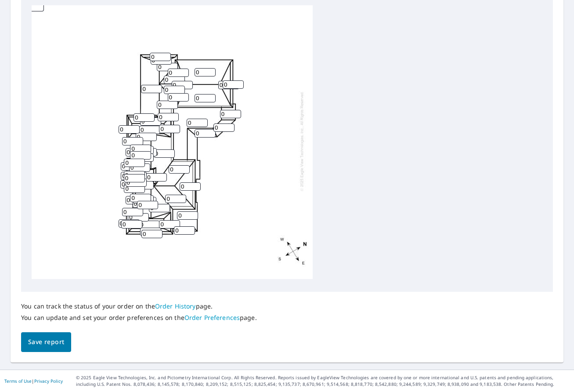 The width and height of the screenshot is (574, 392). Describe the element at coordinates (48, 381) in the screenshot. I see `a: Privacy Policy` at that location.